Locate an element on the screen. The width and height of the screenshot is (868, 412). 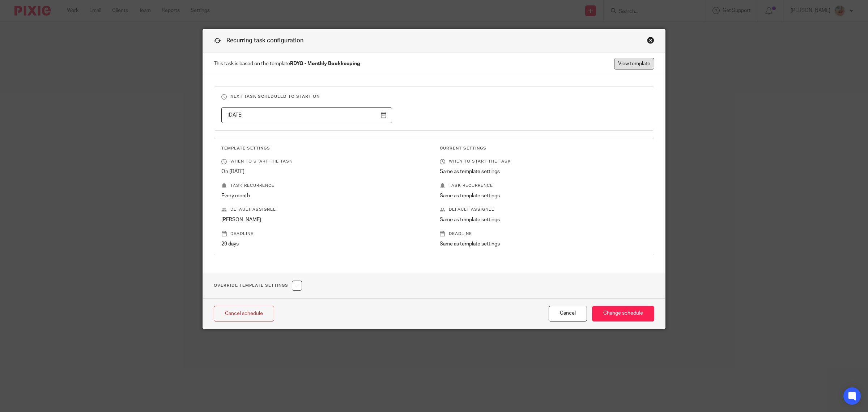
input: Change schedule is located at coordinates (623, 313).